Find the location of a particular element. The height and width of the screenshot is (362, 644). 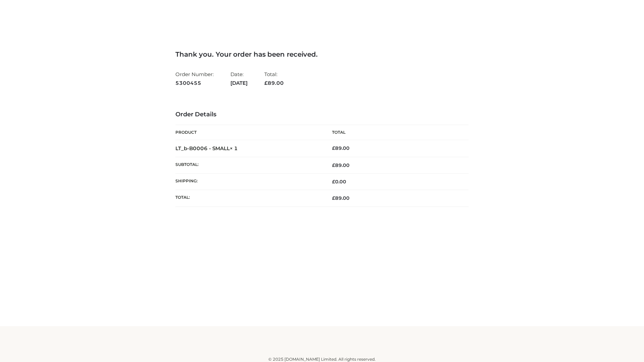

th: Shipping: is located at coordinates (249, 182).